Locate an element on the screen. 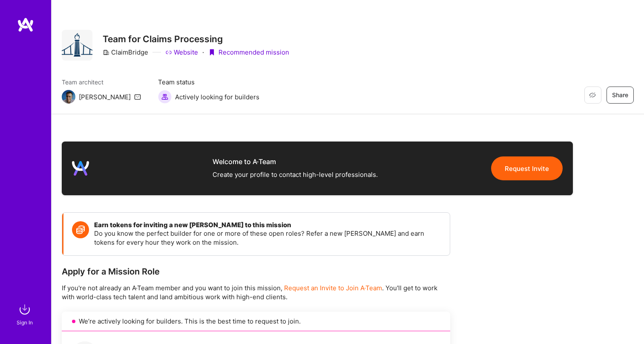 The image size is (644, 344). div: ClaimBridge is located at coordinates (125, 52).